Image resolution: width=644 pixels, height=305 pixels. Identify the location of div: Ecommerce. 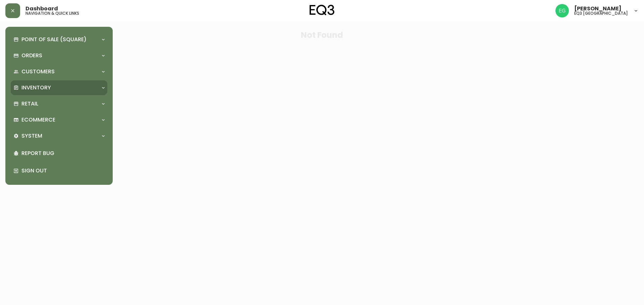
(59, 120).